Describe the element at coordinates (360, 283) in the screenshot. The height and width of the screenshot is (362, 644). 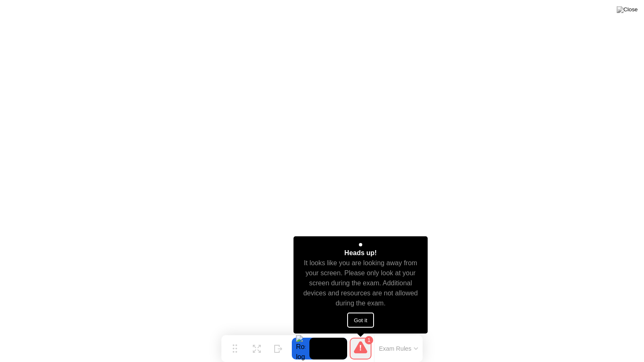
I see `div: It looks like you are looking away from your screen. Please only look at your screen during the e...` at that location.